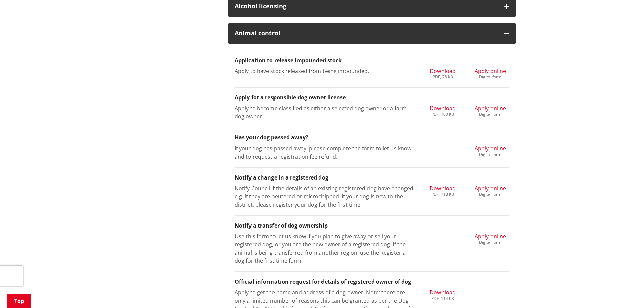  Describe the element at coordinates (442, 114) in the screenshot. I see `div: PDF, 100 KB` at that location.